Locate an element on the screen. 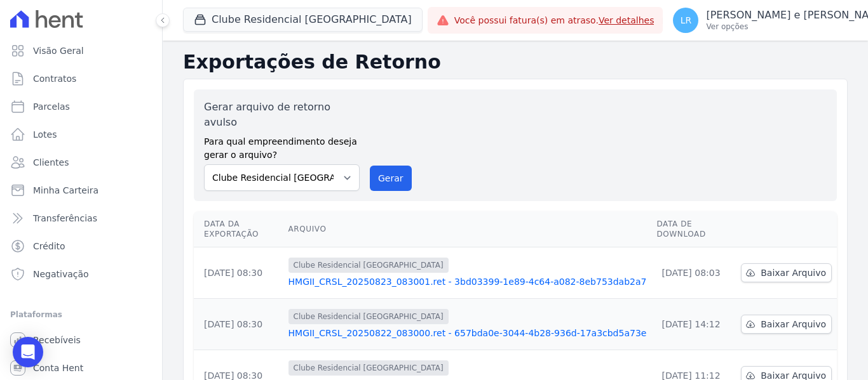 This screenshot has width=868, height=380. th: Arquivo is located at coordinates (467, 229).